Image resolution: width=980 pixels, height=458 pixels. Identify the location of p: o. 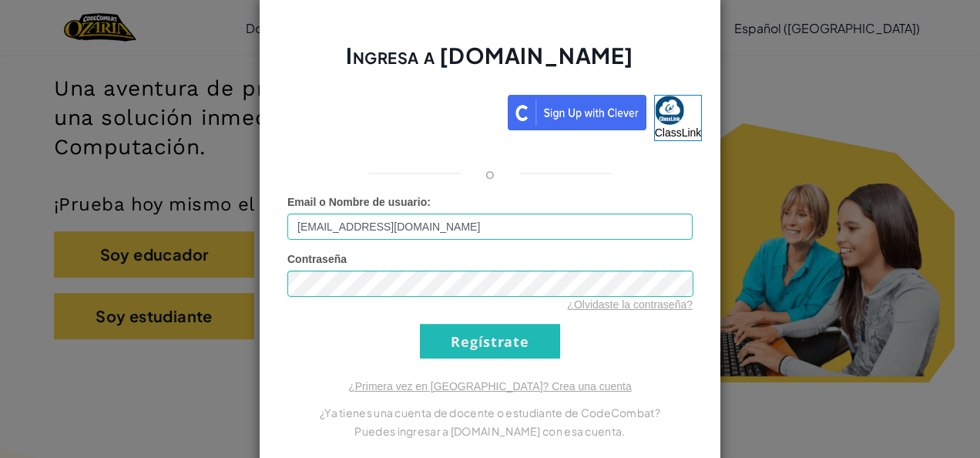
(490, 174).